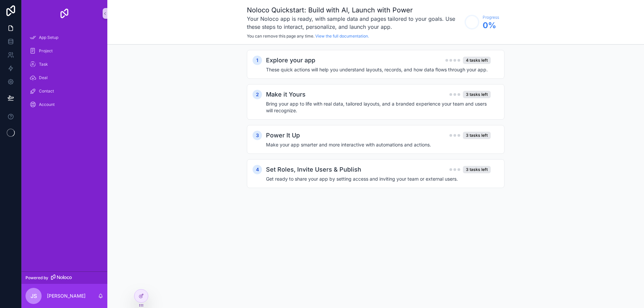 The width and height of the screenshot is (644, 308). What do you see at coordinates (43, 65) in the screenshot?
I see `span: Task` at bounding box center [43, 65].